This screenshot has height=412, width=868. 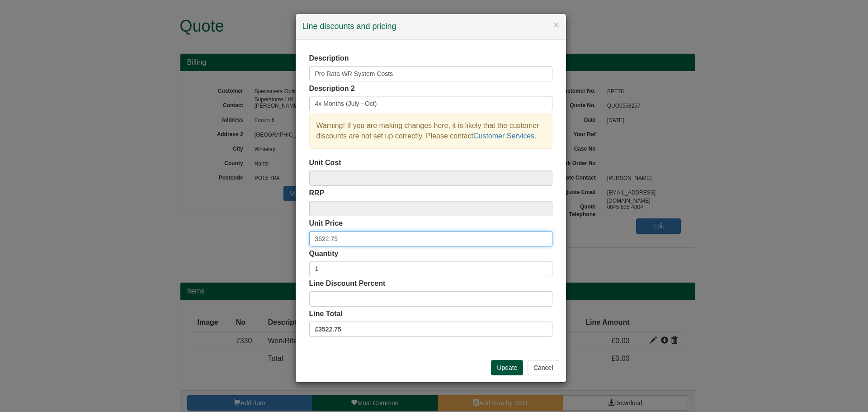 What do you see at coordinates (329, 59) in the screenshot?
I see `label: Description` at bounding box center [329, 59].